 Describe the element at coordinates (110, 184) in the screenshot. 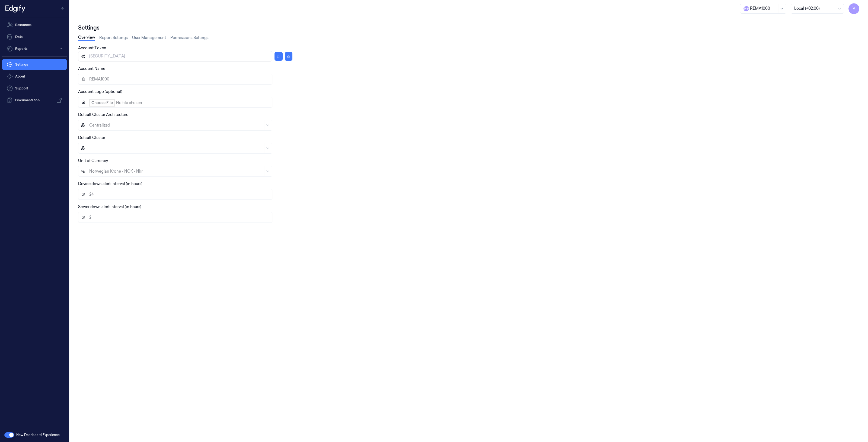

I see `label: Device down alert interval (in hours)` at that location.